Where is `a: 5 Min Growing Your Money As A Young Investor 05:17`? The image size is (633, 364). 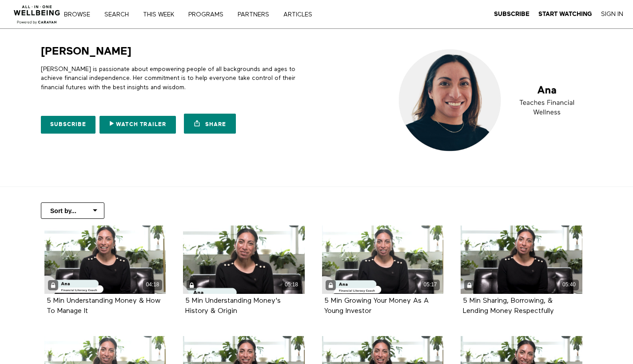 a: 5 Min Growing Your Money As A Young Investor 05:17 is located at coordinates (383, 260).